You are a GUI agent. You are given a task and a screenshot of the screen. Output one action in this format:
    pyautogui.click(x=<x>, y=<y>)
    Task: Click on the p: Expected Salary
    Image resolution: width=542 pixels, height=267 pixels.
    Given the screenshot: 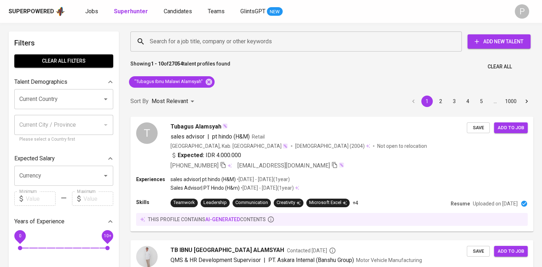 What is the action you would take?
    pyautogui.click(x=34, y=159)
    